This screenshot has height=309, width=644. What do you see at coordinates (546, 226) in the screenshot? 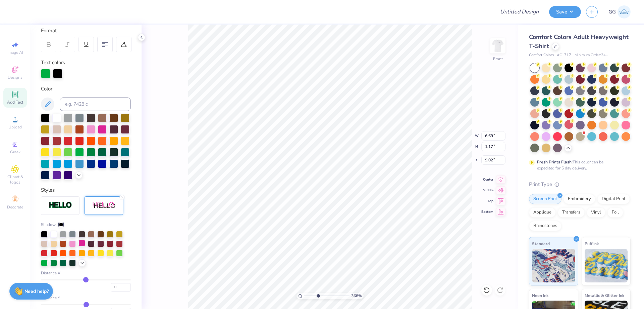
I see `div: Rhinestones` at bounding box center [546, 226].